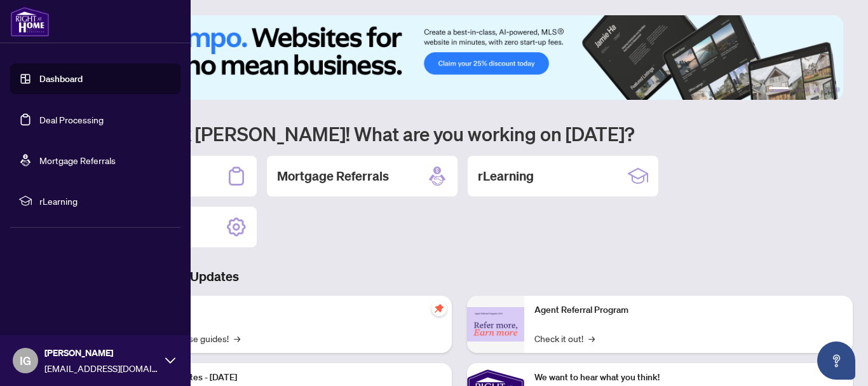 Image resolution: width=868 pixels, height=386 pixels. What do you see at coordinates (61, 79) in the screenshot?
I see `a: Dashboard` at bounding box center [61, 79].